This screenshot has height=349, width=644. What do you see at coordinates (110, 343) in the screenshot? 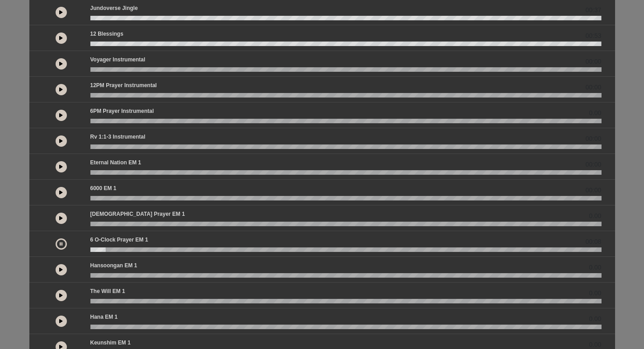
I see `p: Keunshim EM 1` at bounding box center [110, 343].